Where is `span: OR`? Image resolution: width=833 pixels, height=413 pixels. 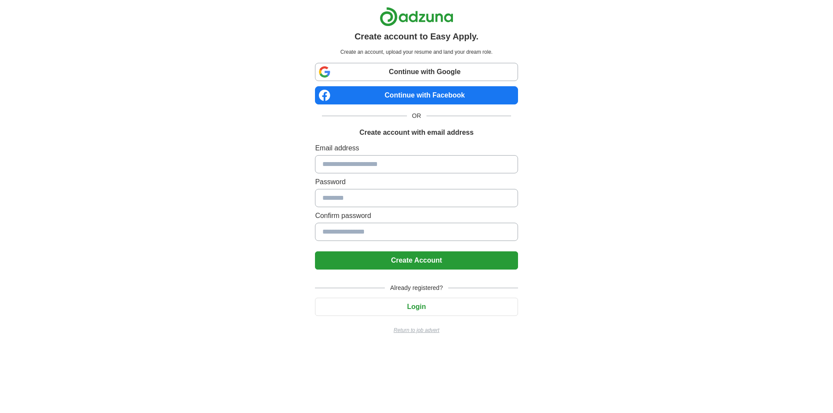 span: OR is located at coordinates (416, 116).